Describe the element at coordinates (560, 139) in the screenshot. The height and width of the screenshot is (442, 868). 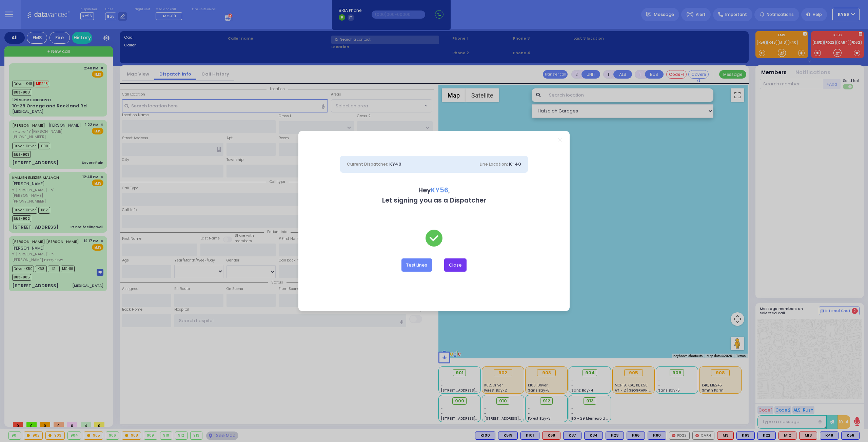
I see `a: Close` at that location.